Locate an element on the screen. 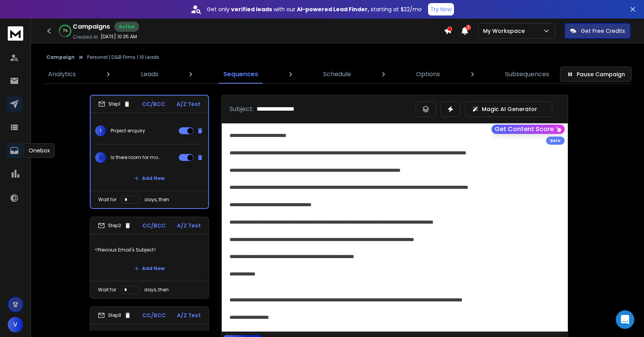 The width and height of the screenshot is (644, 337). p: Get Free Credits is located at coordinates (603, 31).